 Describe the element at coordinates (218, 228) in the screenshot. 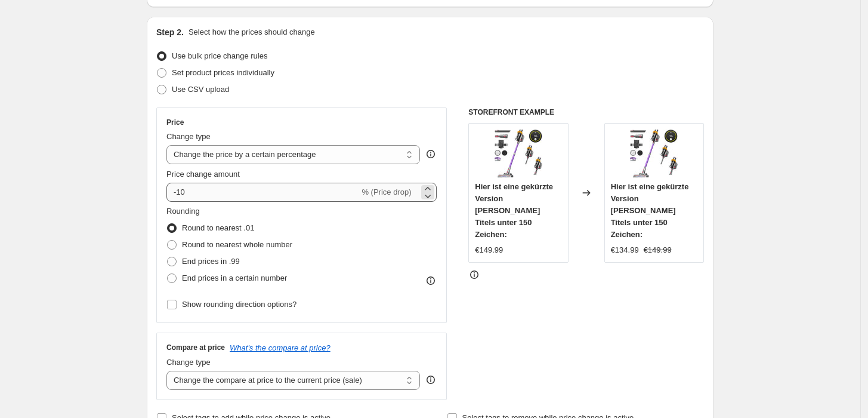

I see `span: Round to nearest .01` at that location.